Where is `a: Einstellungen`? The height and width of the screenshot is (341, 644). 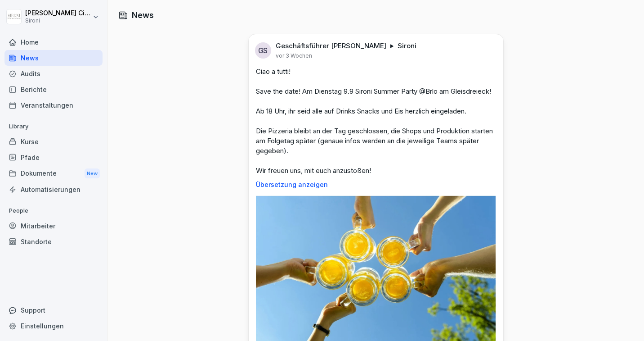
a: Einstellungen is located at coordinates (53, 326).